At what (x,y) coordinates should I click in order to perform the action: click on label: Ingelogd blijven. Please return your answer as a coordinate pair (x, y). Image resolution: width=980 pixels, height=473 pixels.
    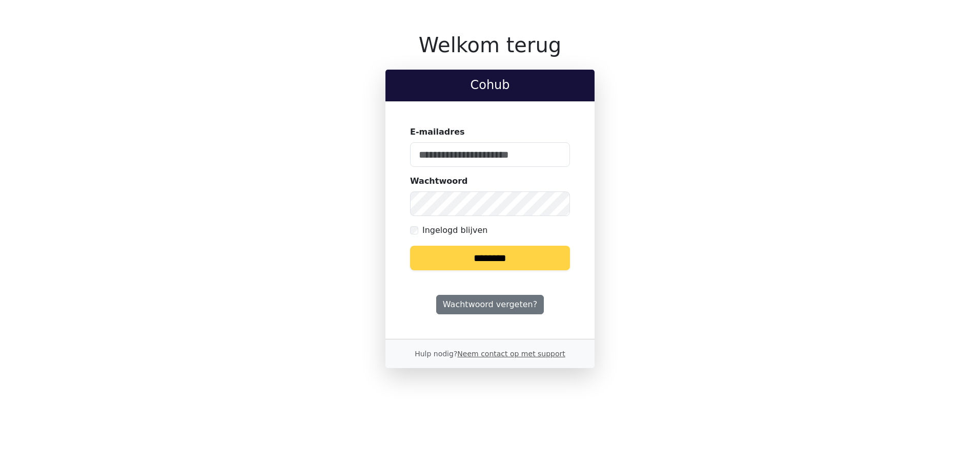
    Looking at the image, I should click on (454, 231).